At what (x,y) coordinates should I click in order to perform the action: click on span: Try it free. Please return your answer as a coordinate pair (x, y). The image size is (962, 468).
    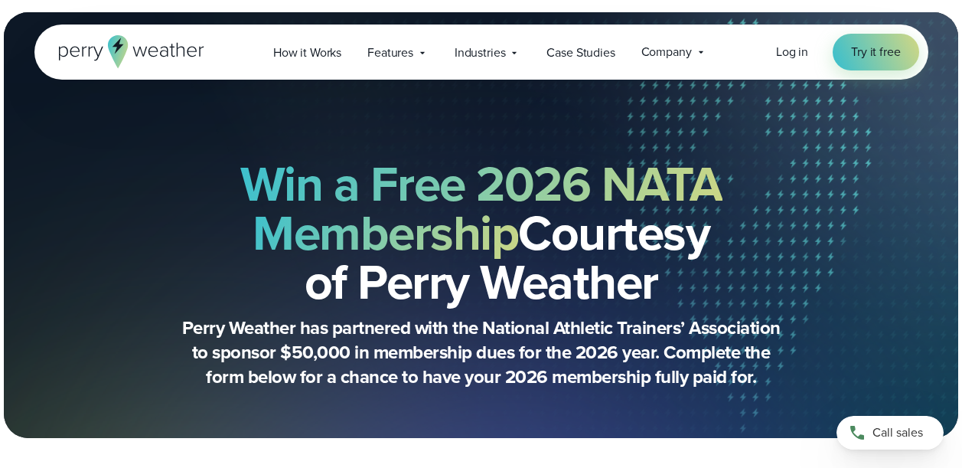
    Looking at the image, I should click on (876, 52).